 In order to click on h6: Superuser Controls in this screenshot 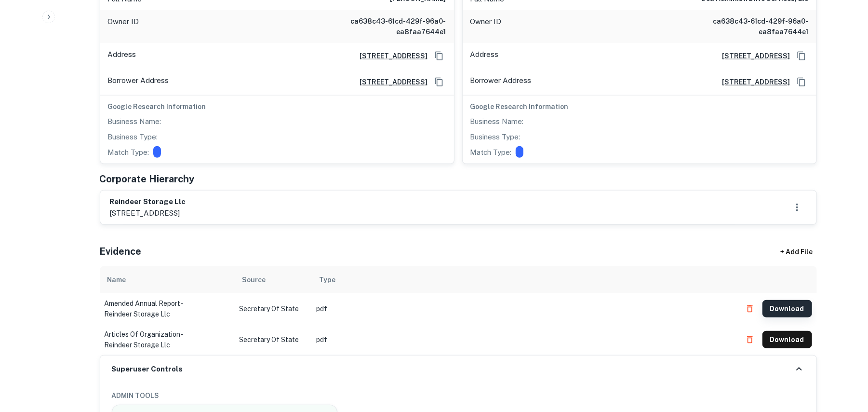, I will do `click(147, 369)`.